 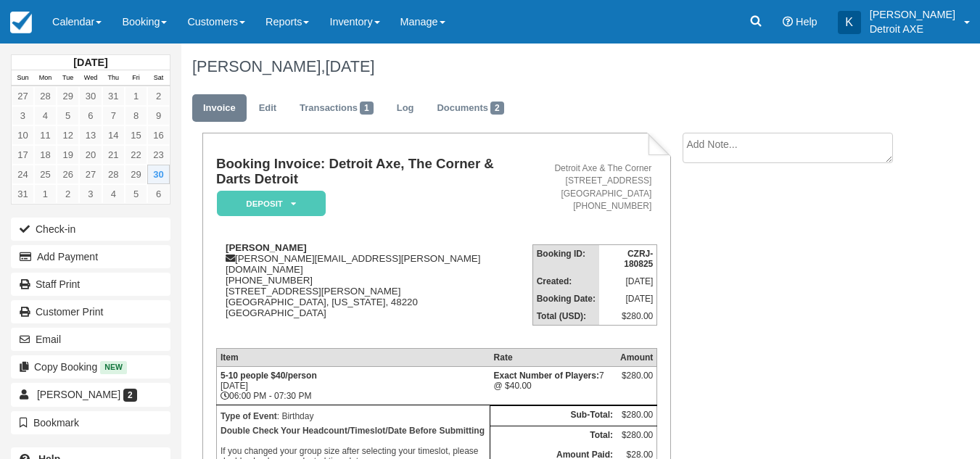 I want to click on a: 17, so click(x=22, y=154).